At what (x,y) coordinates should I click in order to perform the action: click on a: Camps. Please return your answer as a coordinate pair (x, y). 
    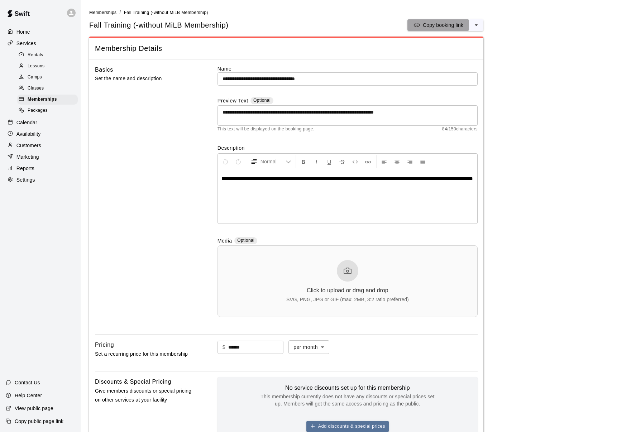
    Looking at the image, I should click on (49, 77).